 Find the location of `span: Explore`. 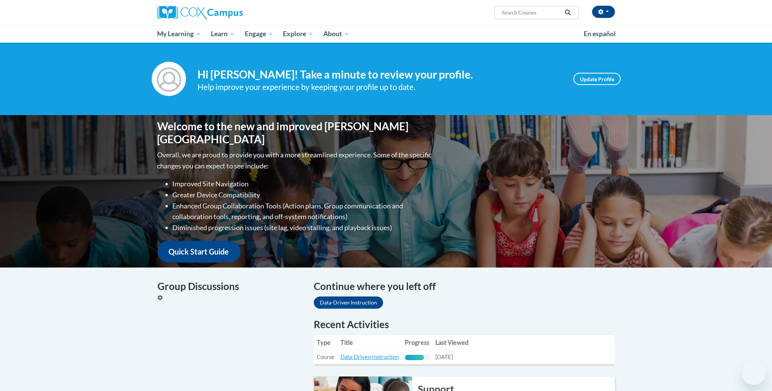

span: Explore is located at coordinates (298, 34).